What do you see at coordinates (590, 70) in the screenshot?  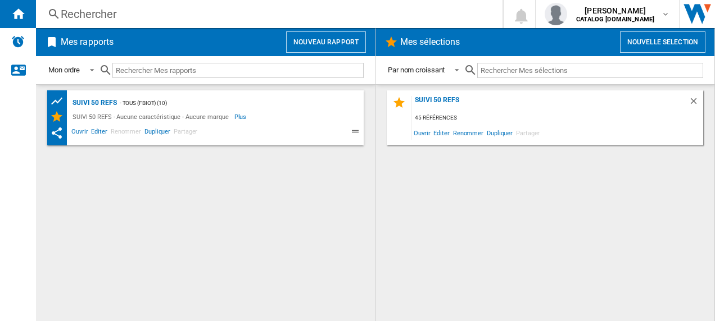 I see `input: Rechercher Mes sélections` at bounding box center [590, 70].